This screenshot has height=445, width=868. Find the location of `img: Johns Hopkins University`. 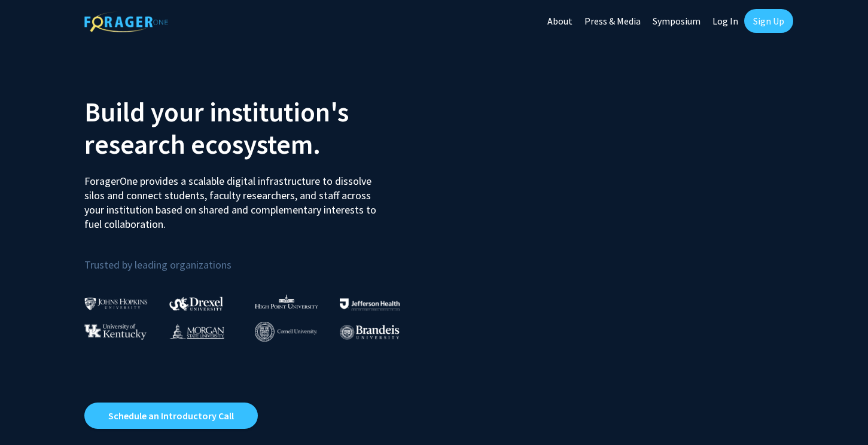

img: Johns Hopkins University is located at coordinates (116, 303).